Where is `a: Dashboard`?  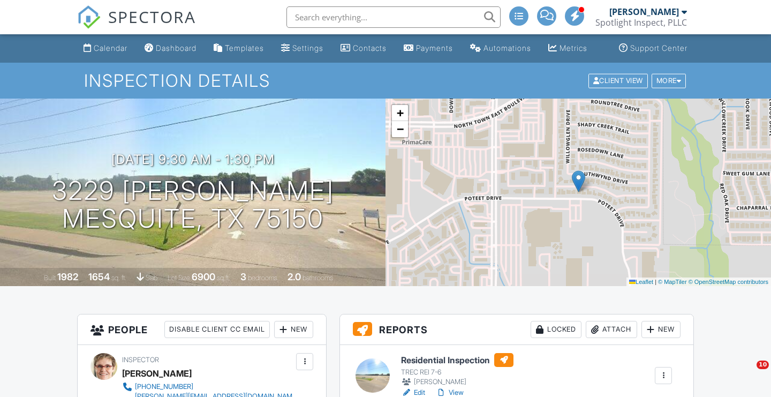
a: Dashboard is located at coordinates (170, 48).